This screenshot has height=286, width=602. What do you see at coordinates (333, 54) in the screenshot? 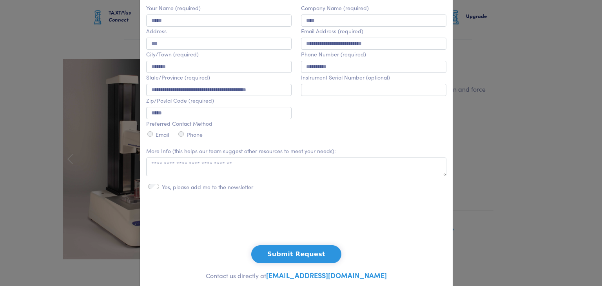
I see `label: Phone Number (required)` at bounding box center [333, 54].